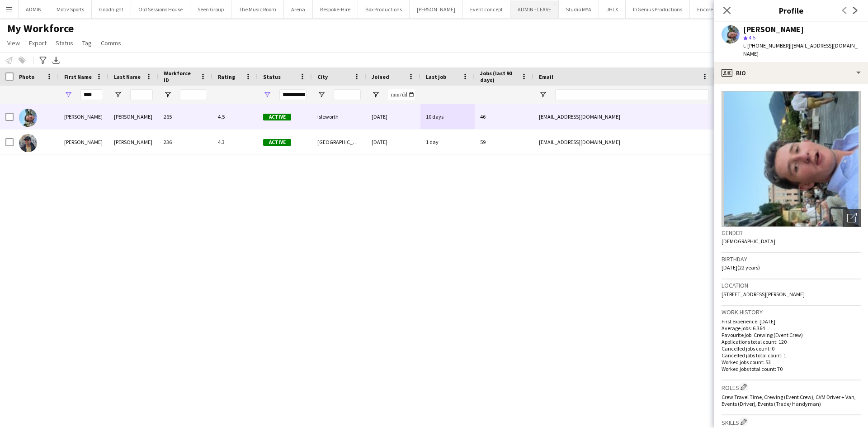 The height and width of the screenshot is (428, 868). I want to click on span: Joined, so click(380, 76).